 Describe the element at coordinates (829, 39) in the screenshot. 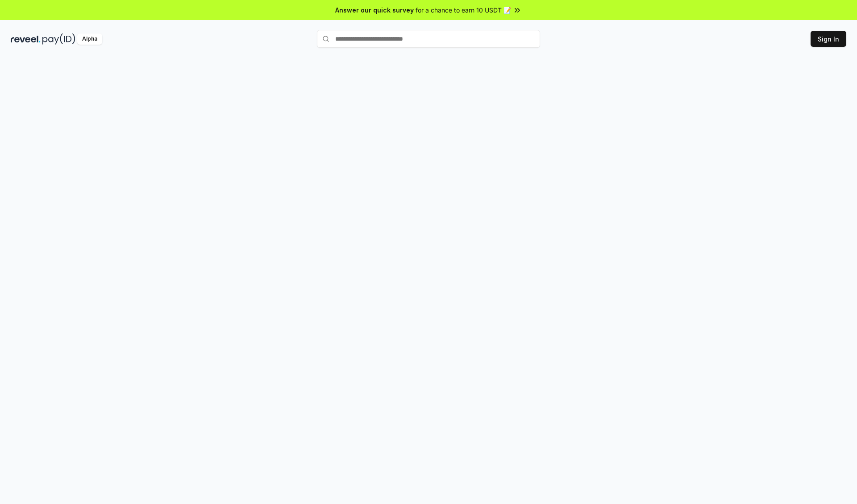

I see `button: Sign In` at that location.